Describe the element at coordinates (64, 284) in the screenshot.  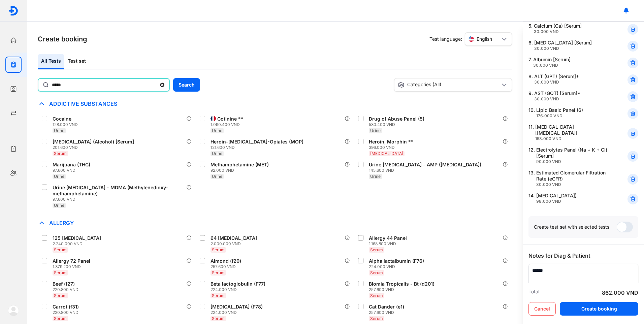
I see `div: Beef (f27)` at that location.